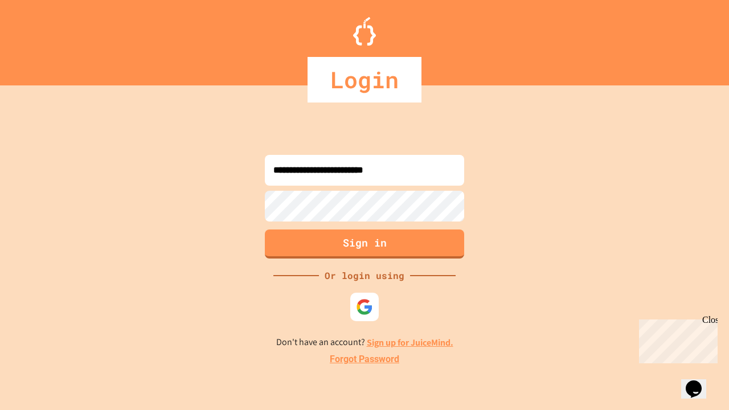 The image size is (729, 410). Describe the element at coordinates (365, 276) in the screenshot. I see `div: Or login using` at that location.